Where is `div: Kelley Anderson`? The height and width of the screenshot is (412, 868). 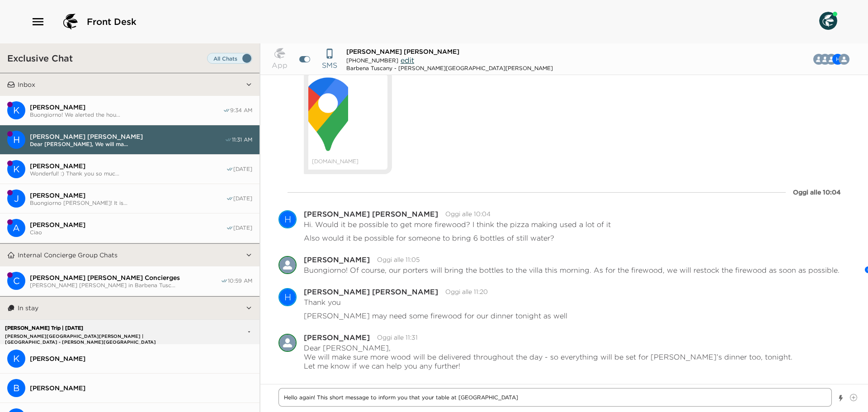
div: Kelley Anderson is located at coordinates (16, 169).